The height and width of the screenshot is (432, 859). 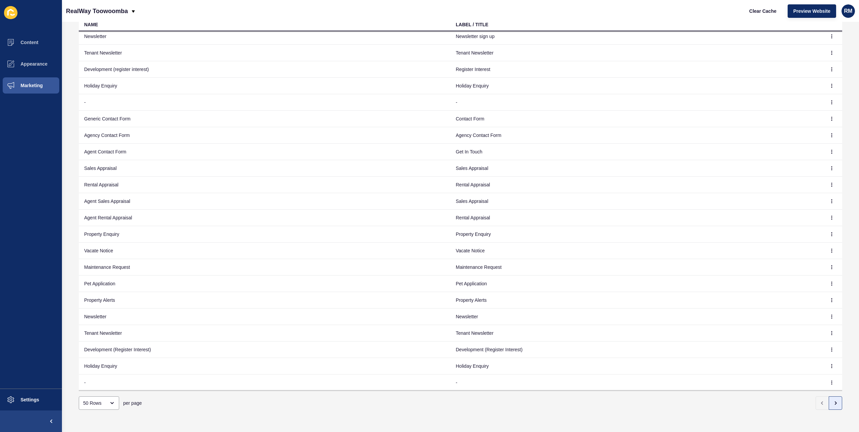 What do you see at coordinates (472, 25) in the screenshot?
I see `div: LABEL / TITLE` at bounding box center [472, 25].